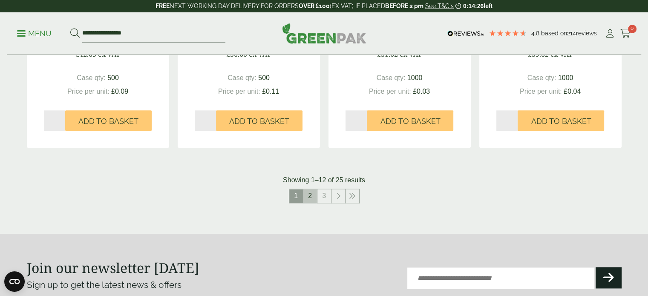  I want to click on span: 4.8, so click(536, 33).